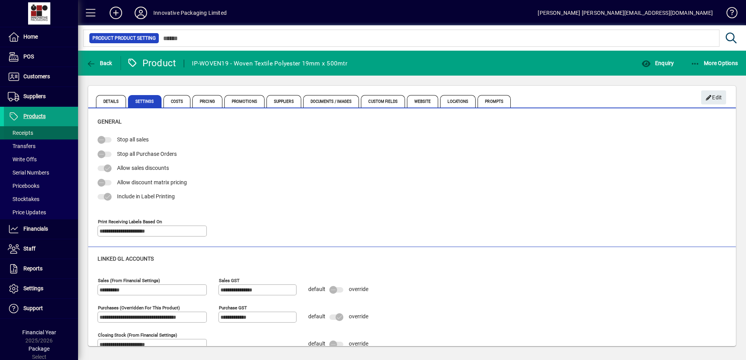 This screenshot has width=746, height=360. Describe the element at coordinates (457, 101) in the screenshot. I see `span: Locations` at that location.